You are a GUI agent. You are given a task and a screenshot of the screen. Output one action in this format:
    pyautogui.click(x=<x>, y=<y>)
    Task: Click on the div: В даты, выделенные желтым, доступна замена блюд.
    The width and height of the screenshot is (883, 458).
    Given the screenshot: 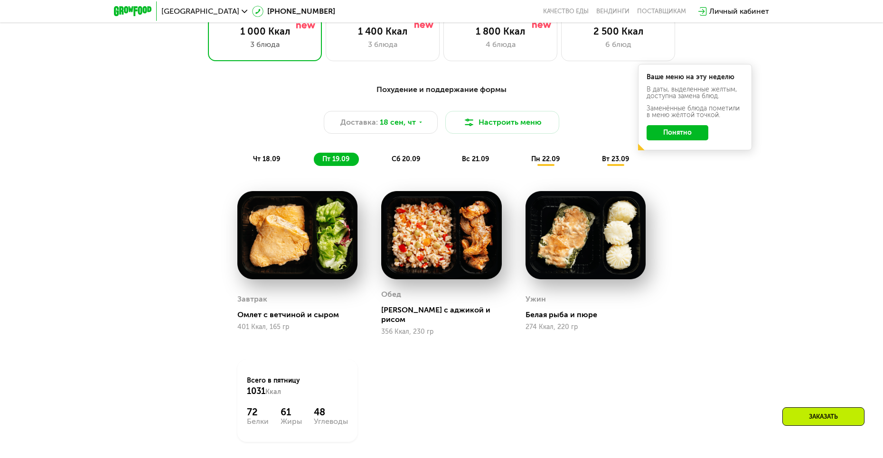 What is the action you would take?
    pyautogui.click(x=695, y=93)
    